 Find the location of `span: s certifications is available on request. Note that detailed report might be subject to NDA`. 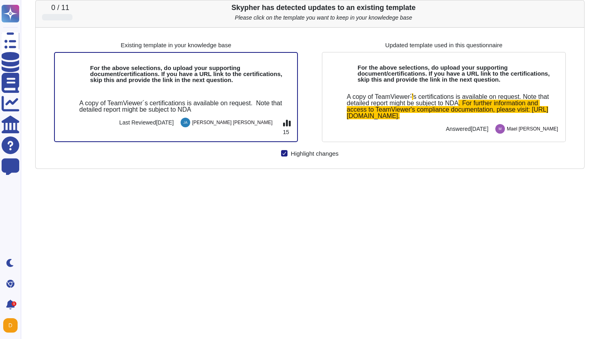

span: s certifications is available on request. Note that detailed report might be subject to NDA is located at coordinates (448, 100).